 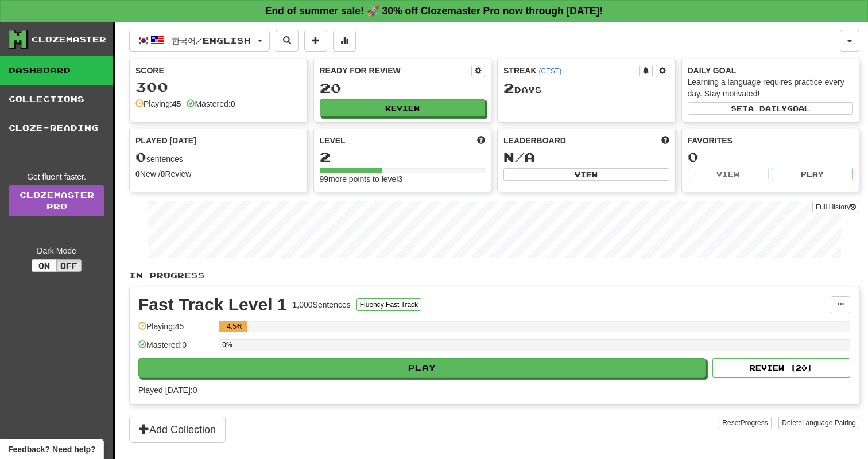 What do you see at coordinates (45, 266) in the screenshot?
I see `button: On` at bounding box center [45, 266].